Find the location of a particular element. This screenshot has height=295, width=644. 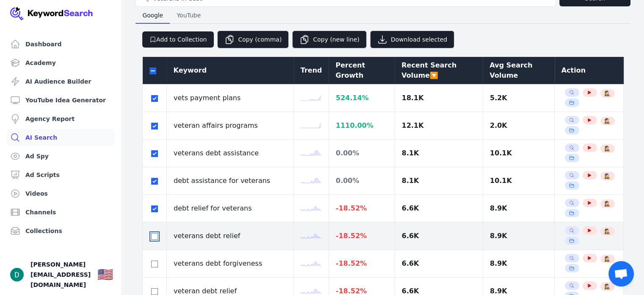

td: veterans debt forgiveness is located at coordinates (230, 263).